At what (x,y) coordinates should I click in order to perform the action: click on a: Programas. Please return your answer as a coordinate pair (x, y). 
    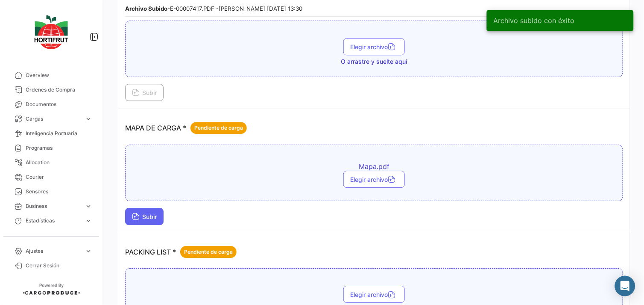
    Looking at the image, I should click on (52, 148).